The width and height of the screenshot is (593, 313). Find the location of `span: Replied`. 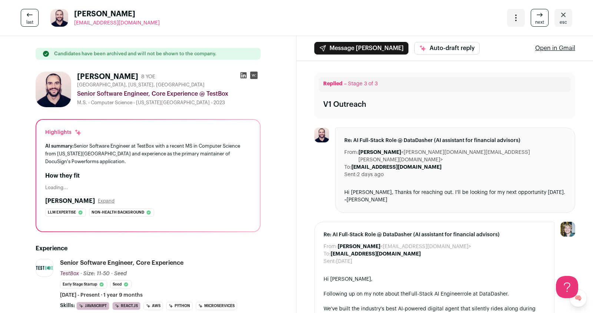

span: Replied is located at coordinates (333, 84).